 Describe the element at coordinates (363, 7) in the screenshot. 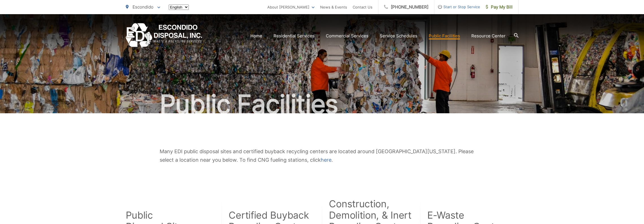

I see `a: Contact Us` at that location.